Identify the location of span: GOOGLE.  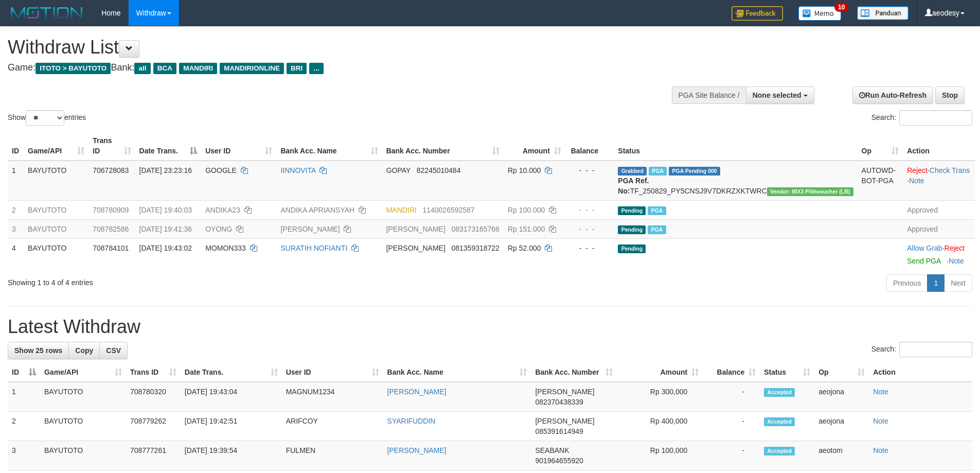
(221, 171).